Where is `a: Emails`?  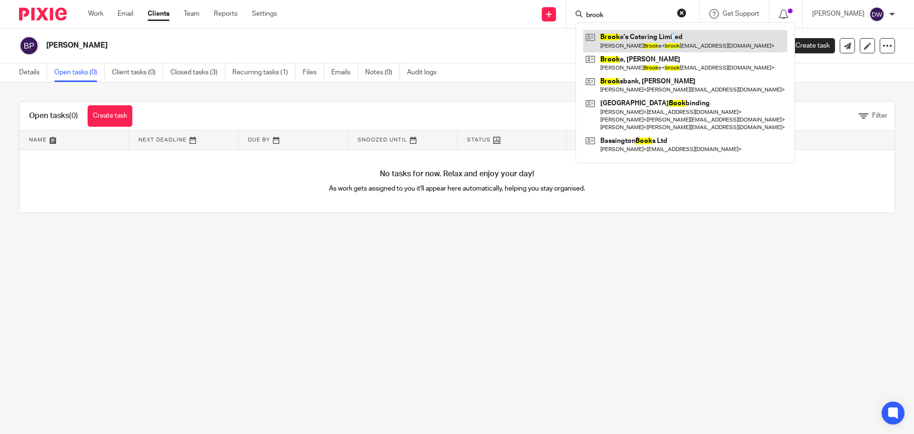 a: Emails is located at coordinates (345, 72).